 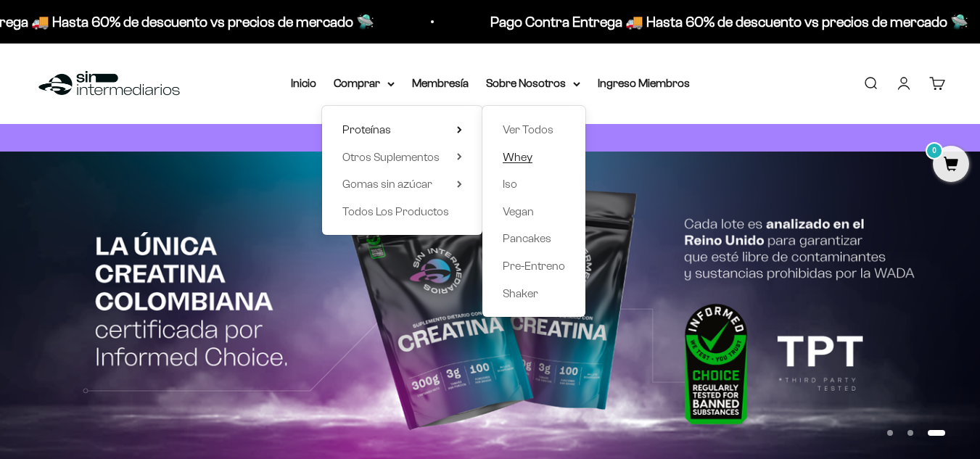 What do you see at coordinates (303, 83) in the screenshot?
I see `a: Inicio` at bounding box center [303, 83].